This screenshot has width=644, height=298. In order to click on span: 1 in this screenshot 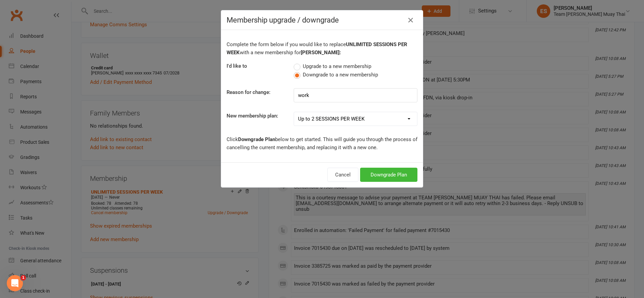, I will do `click(23, 278)`.